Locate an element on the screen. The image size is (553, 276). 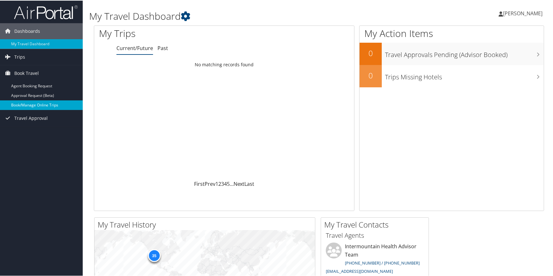
a: Next is located at coordinates (239, 183).